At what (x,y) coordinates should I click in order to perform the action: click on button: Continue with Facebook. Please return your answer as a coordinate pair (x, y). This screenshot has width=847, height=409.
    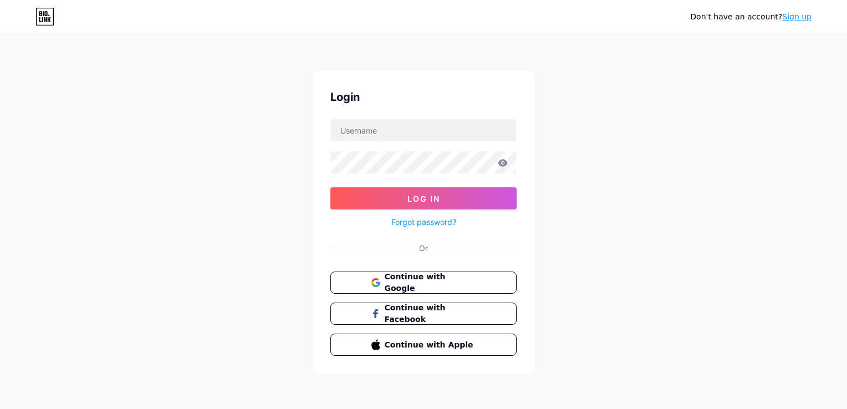
    Looking at the image, I should click on (424, 314).